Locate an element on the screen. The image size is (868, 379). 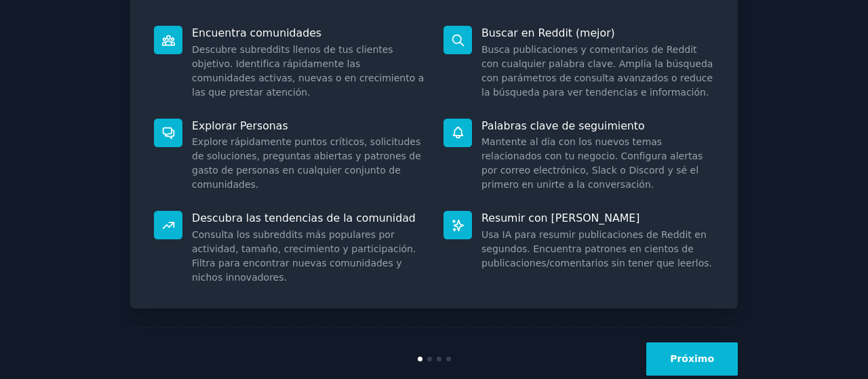
font: Explorar Personas is located at coordinates (240, 125).